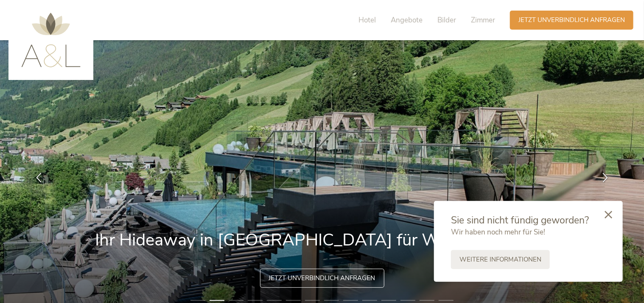 This screenshot has height=303, width=644. I want to click on span: Bilder, so click(446, 20).